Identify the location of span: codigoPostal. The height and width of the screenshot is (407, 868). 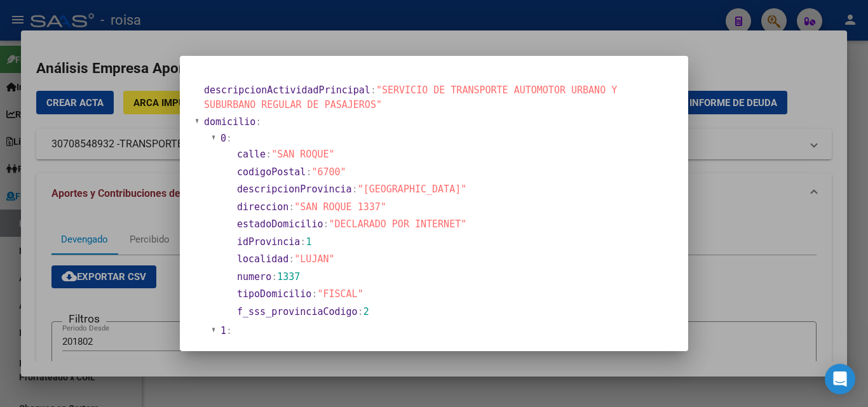
(271, 172).